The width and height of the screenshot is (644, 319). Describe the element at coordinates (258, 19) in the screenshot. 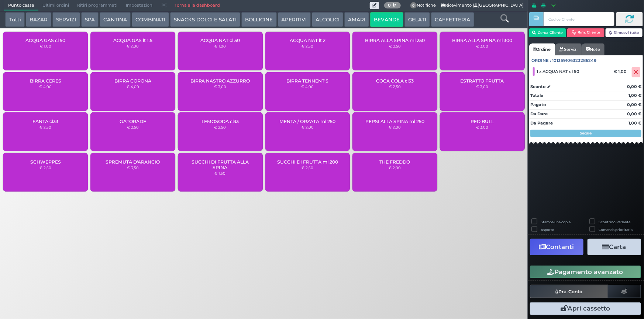

I see `button: BOLLICINE` at that location.